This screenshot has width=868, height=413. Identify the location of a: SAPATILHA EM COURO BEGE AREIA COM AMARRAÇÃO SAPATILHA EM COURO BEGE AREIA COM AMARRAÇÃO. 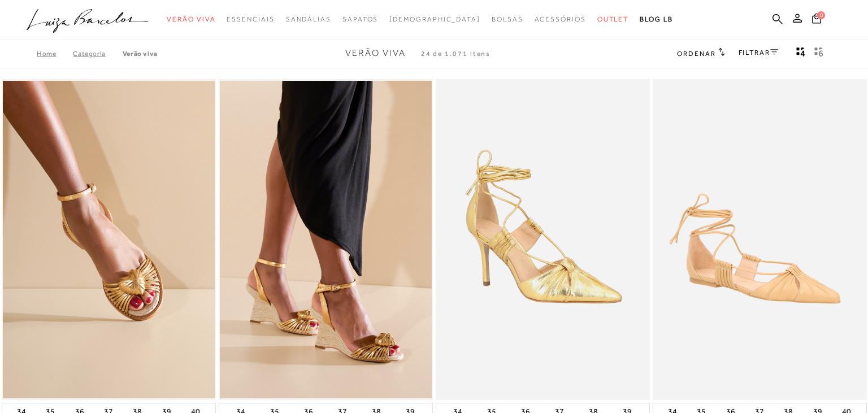
(759, 240).